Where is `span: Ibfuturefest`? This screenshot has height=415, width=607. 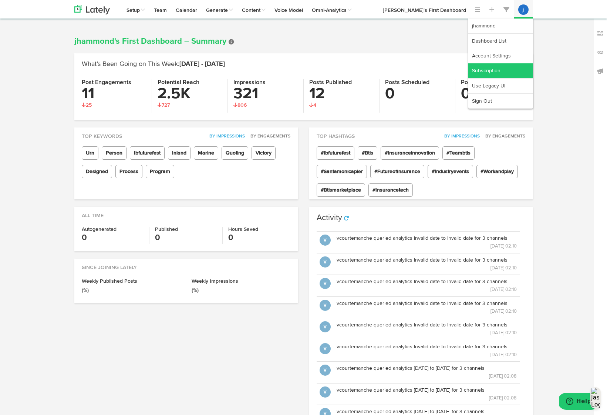 span: Ibfuturefest is located at coordinates (147, 153).